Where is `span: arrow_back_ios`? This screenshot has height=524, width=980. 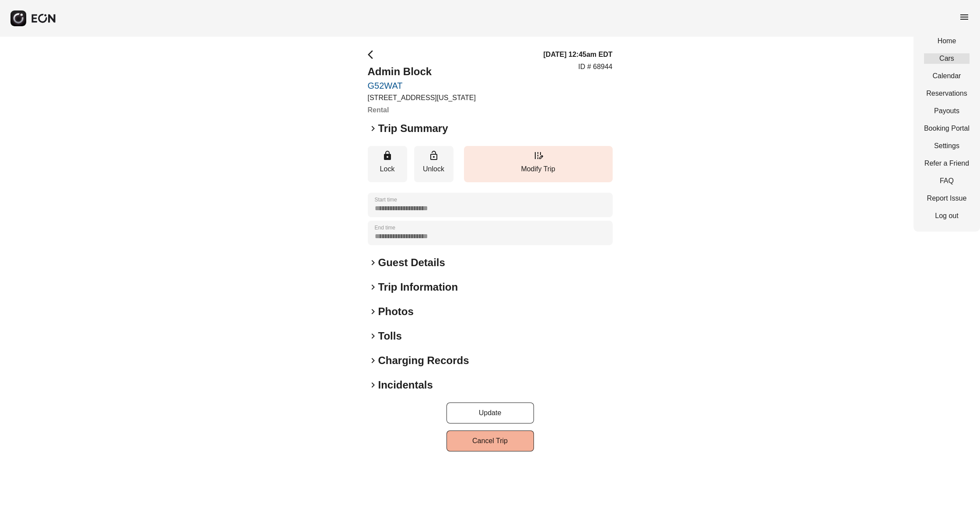
span: arrow_back_ios is located at coordinates (373, 55).